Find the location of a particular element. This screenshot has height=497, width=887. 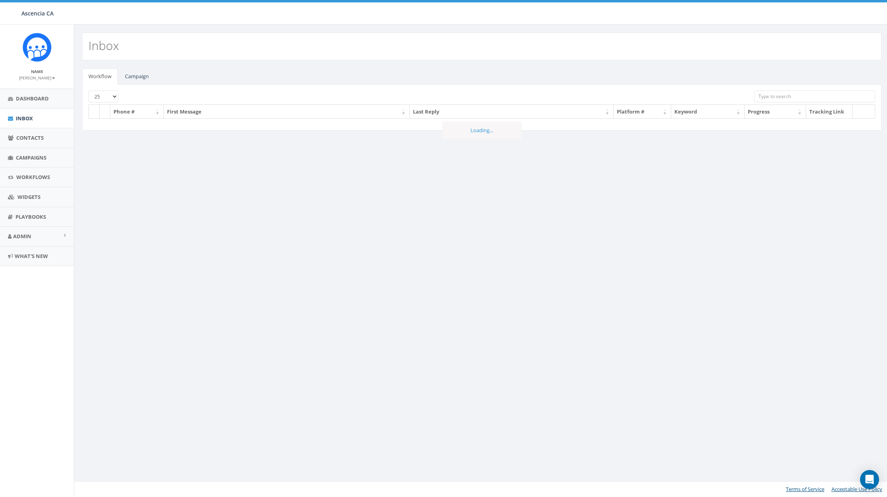

th: Tracking Link is located at coordinates (829, 112).